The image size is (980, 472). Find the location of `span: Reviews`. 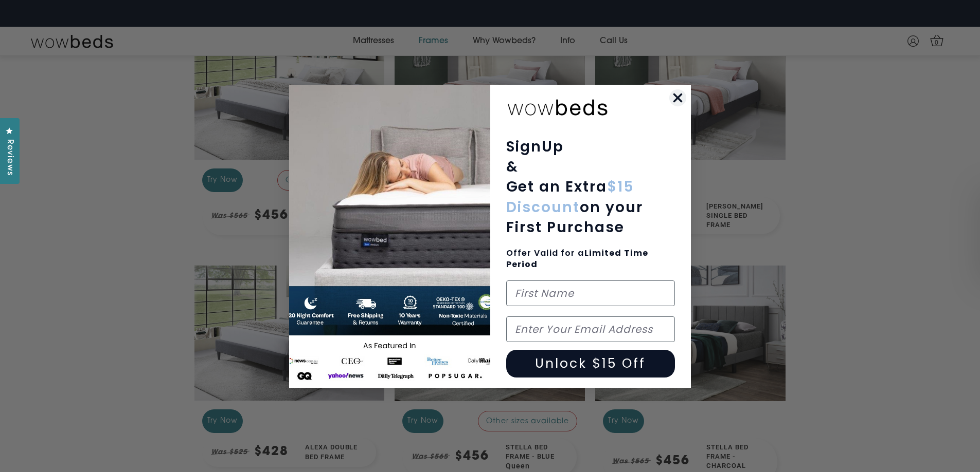

span: Reviews is located at coordinates (10, 157).